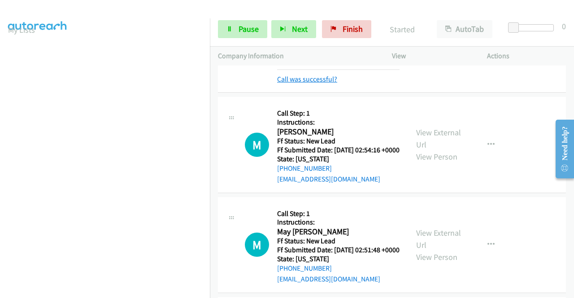  Describe the element at coordinates (243, 29) in the screenshot. I see `a: Pause` at that location.